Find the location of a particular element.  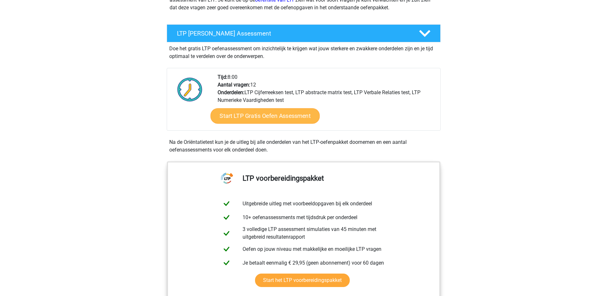

b: Onderdelen: is located at coordinates (231, 92).